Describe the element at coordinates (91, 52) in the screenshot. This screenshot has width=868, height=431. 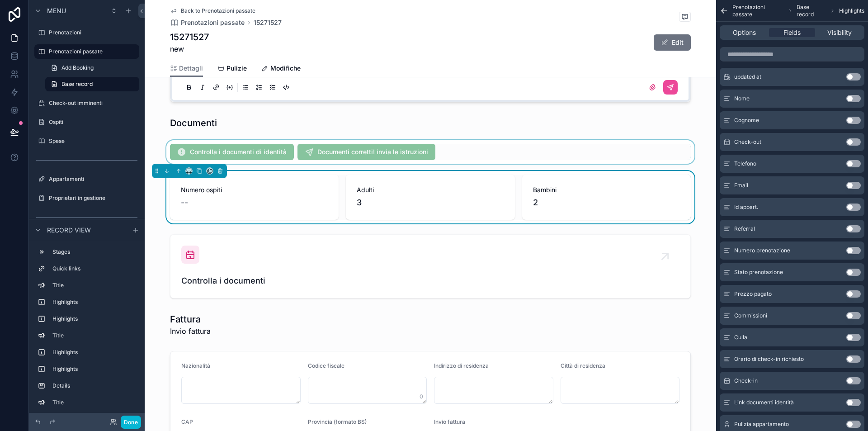
I see `label: Prenotazioni passate` at that location.